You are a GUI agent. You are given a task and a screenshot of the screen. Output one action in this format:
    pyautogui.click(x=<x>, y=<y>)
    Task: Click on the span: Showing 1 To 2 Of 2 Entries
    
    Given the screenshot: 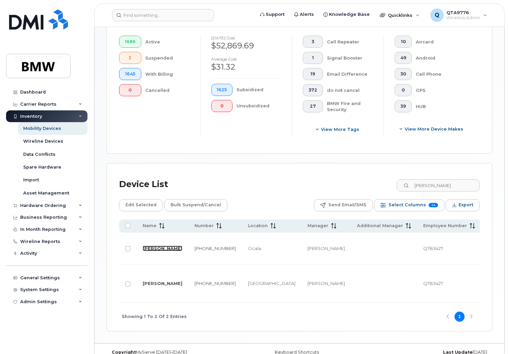 What is the action you would take?
    pyautogui.click(x=154, y=317)
    